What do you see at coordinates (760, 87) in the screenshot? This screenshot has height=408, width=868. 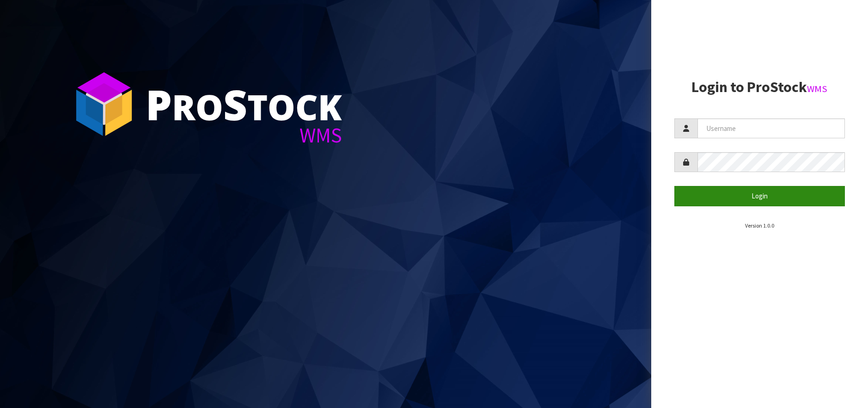 I see `h2: Login to ProStock` at bounding box center [760, 87].